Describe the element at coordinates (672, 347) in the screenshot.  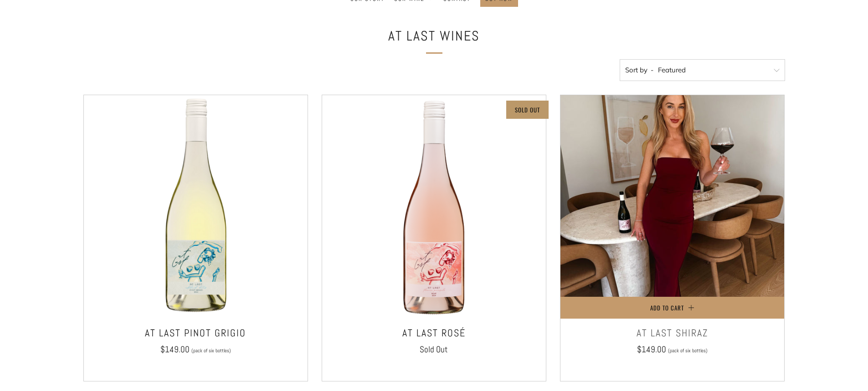
I see `a: At Last Shiraz $149.00 (pack of six bottles)` at that location.